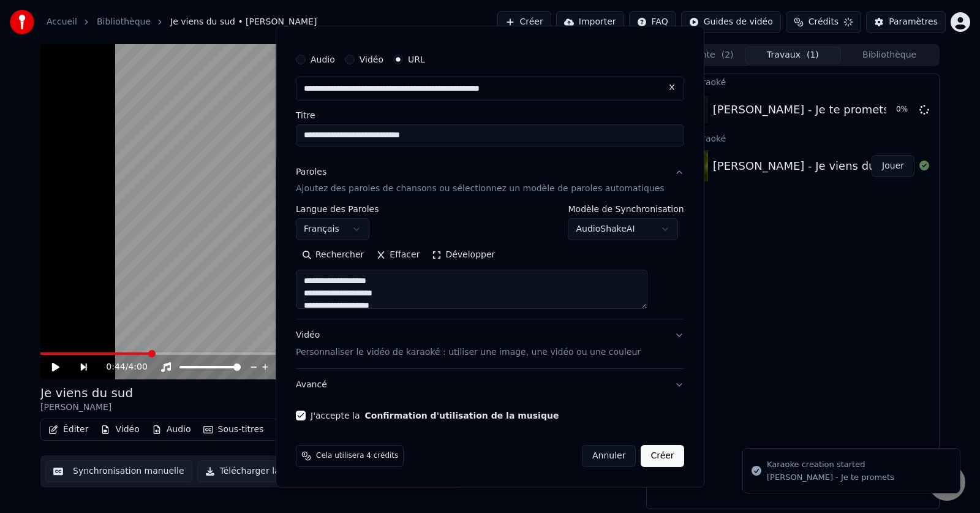 The width and height of the screenshot is (980, 513). What do you see at coordinates (357, 457) in the screenshot?
I see `span: Cela utilisera 4 crédits` at bounding box center [357, 457].